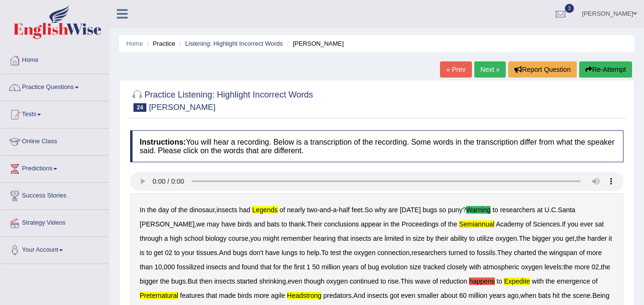  I want to click on b: headstrong, so click(304, 295).